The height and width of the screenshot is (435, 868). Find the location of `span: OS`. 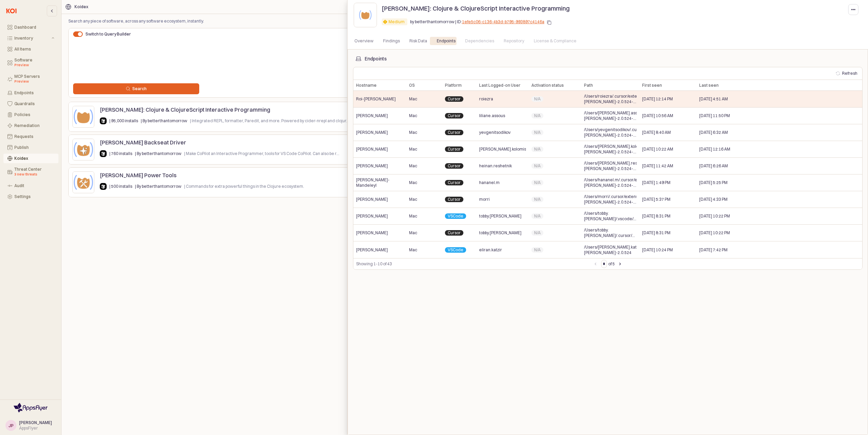

span: OS is located at coordinates (412, 86).